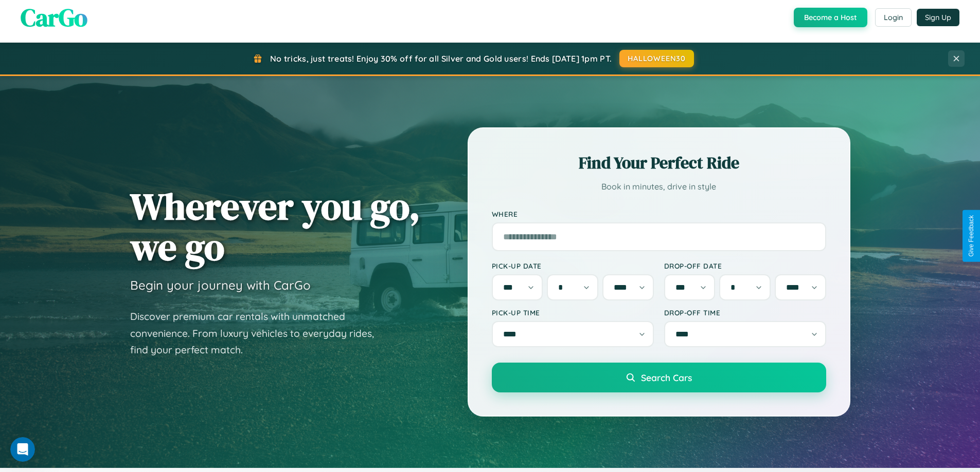  What do you see at coordinates (572, 312) in the screenshot?
I see `label: Pick-up Time` at bounding box center [572, 312].